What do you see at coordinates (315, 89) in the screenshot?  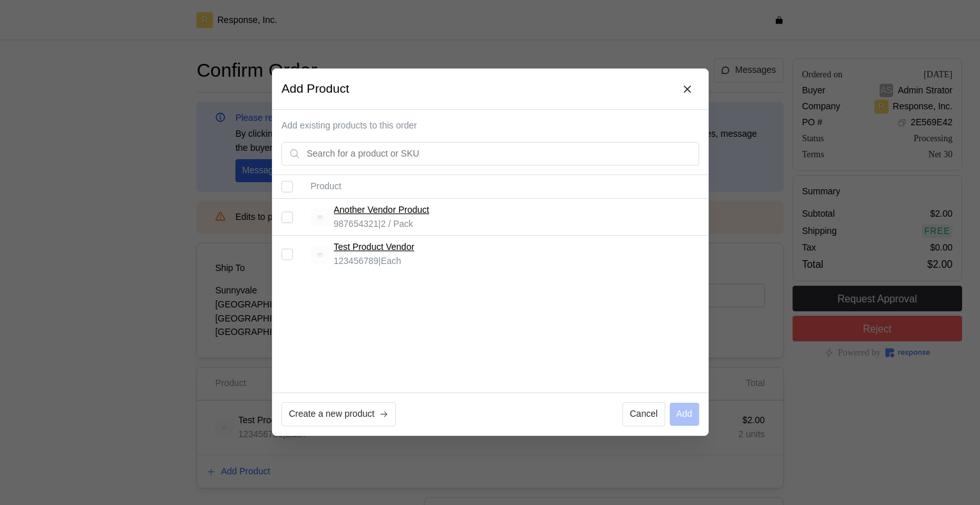 I see `h3: Add Product` at bounding box center [315, 89].